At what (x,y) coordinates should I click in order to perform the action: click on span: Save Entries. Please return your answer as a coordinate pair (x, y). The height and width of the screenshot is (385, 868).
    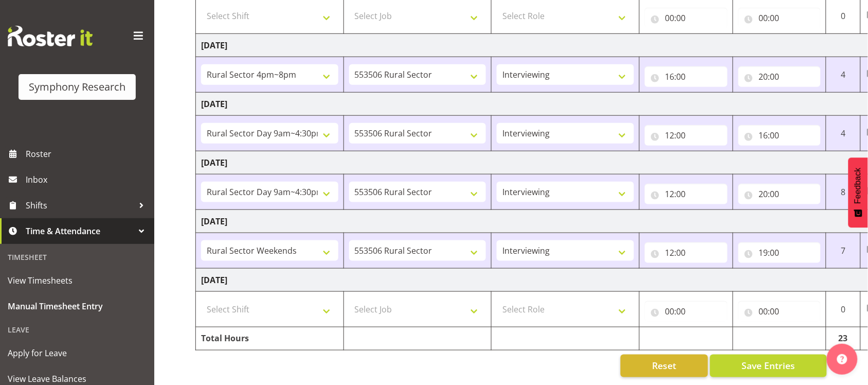
    Looking at the image, I should click on (768, 366).